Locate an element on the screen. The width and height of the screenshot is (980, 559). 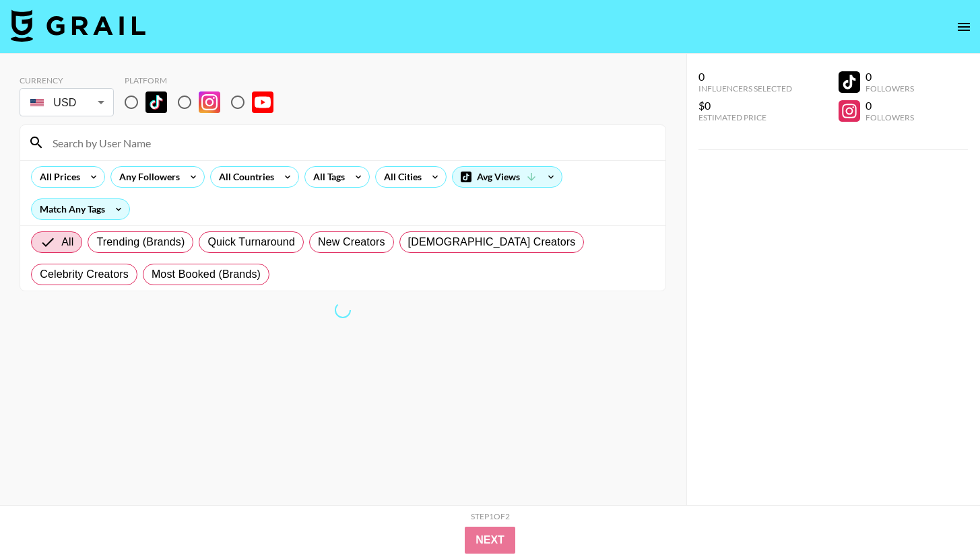
span: New Creators is located at coordinates (352, 242).